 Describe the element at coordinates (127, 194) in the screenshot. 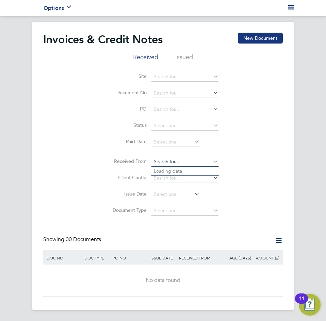

I see `label: Issue Date` at that location.